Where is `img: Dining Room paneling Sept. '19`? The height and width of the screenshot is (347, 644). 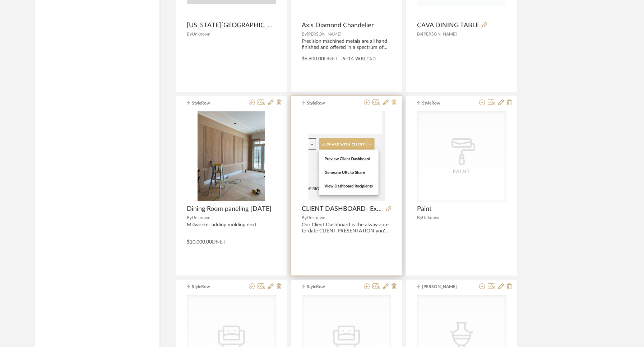
img: Dining Room paneling Sept. '19 is located at coordinates (231, 156).